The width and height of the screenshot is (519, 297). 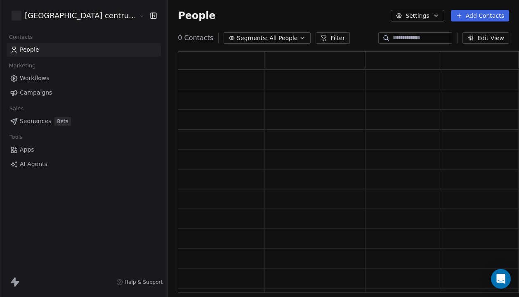 What do you see at coordinates (480, 16) in the screenshot?
I see `button: Add Contacts` at bounding box center [480, 16].